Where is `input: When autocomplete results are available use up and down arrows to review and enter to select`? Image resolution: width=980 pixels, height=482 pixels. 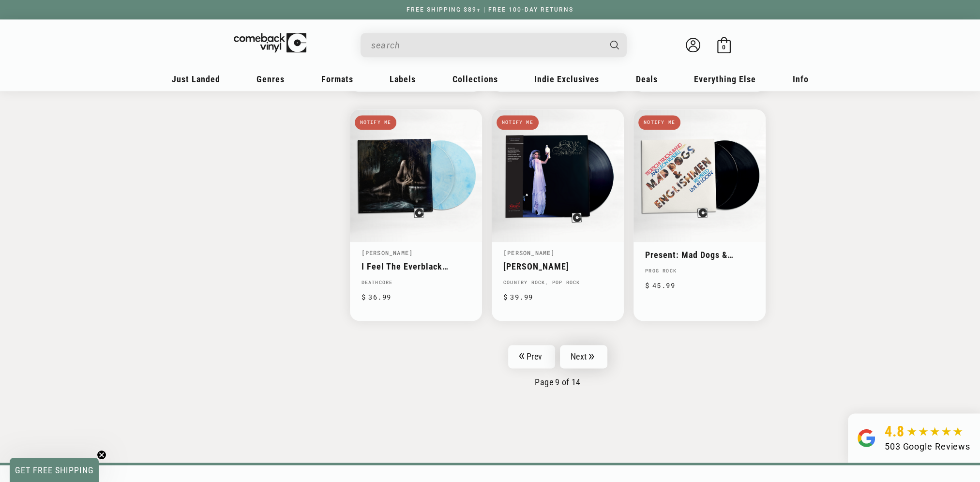
input: When autocomplete results are available use up and down arrows to review and enter to select is located at coordinates (486, 45).